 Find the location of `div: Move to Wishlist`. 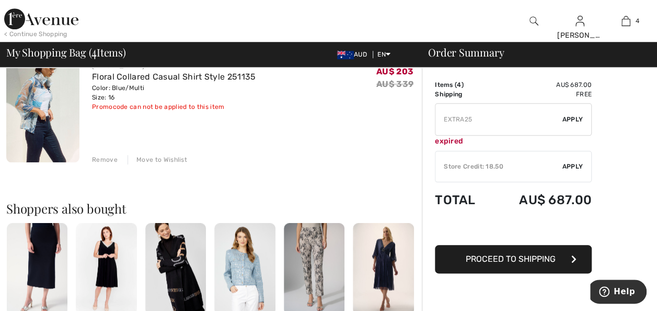

div: Move to Wishlist is located at coordinates (157, 159).